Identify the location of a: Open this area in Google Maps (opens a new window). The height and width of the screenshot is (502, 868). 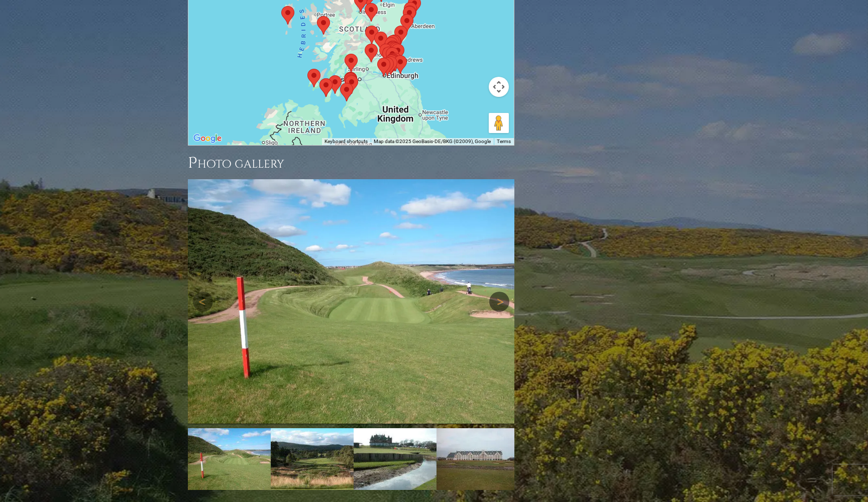
(207, 138).